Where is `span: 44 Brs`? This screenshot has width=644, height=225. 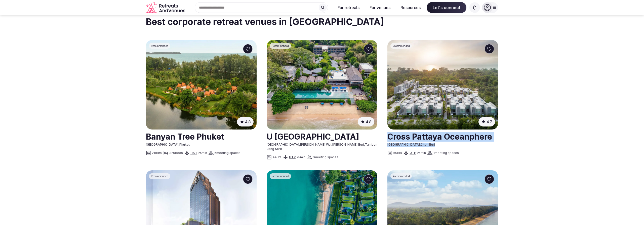
span: 44 Brs is located at coordinates (277, 157).